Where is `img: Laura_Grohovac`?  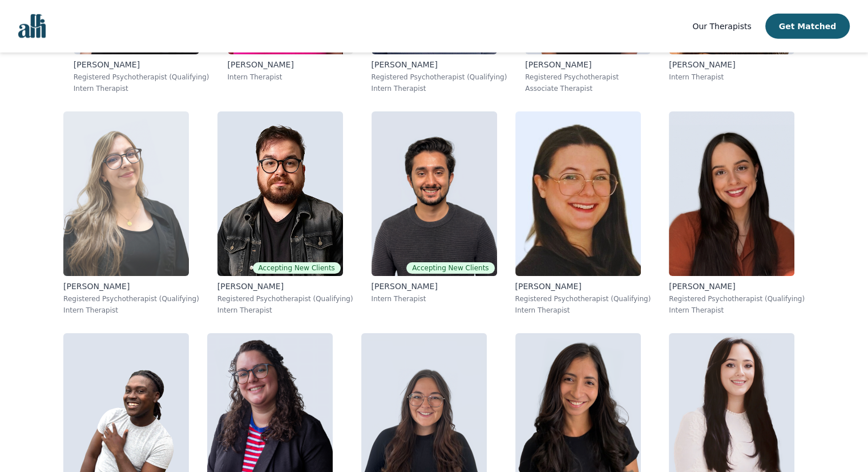
img: Laura_Grohovac is located at coordinates (732, 193).